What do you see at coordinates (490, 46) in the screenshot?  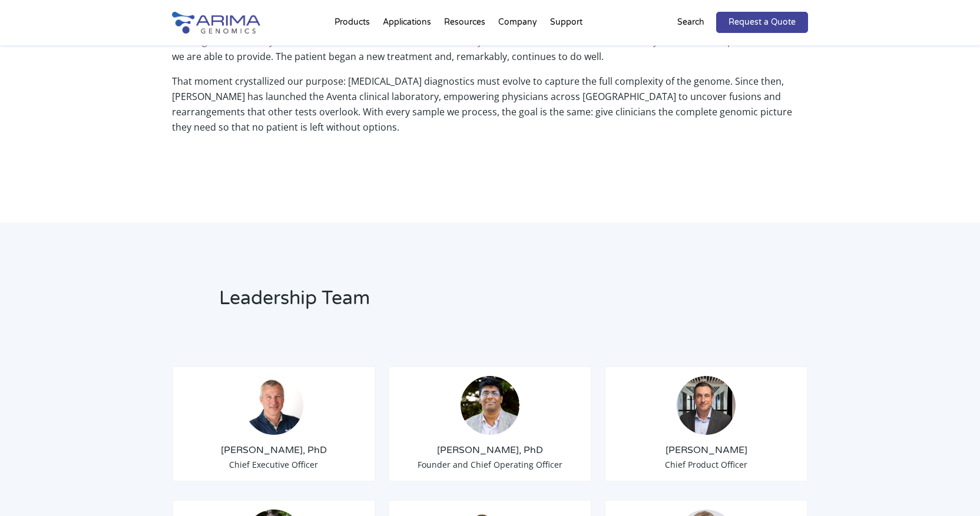 I see `p: Multiple rounds of exhaustive DNA- and RNA-profiling at a leading academic center had failed to u...` at bounding box center [490, 46].